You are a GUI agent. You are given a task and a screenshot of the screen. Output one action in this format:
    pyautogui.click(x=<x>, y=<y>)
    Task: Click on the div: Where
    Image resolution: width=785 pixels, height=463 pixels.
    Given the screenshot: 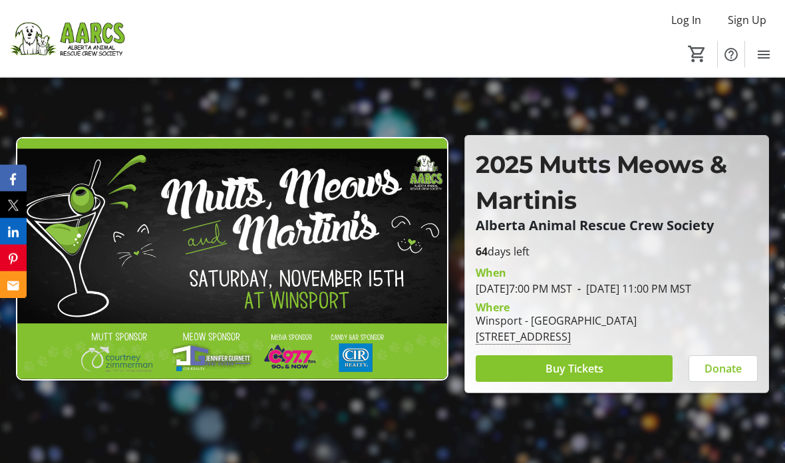 What is the action you would take?
    pyautogui.click(x=492, y=308)
    